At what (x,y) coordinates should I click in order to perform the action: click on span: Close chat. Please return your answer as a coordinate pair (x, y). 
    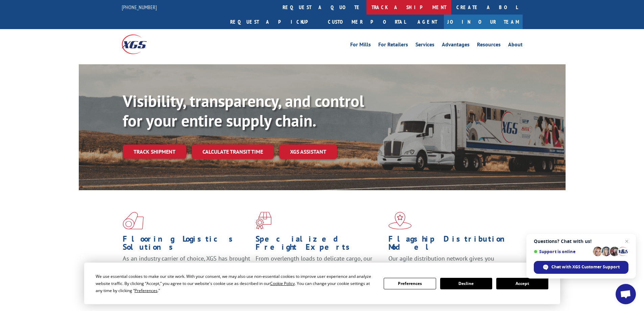
    Looking at the image, I should click on (627, 241).